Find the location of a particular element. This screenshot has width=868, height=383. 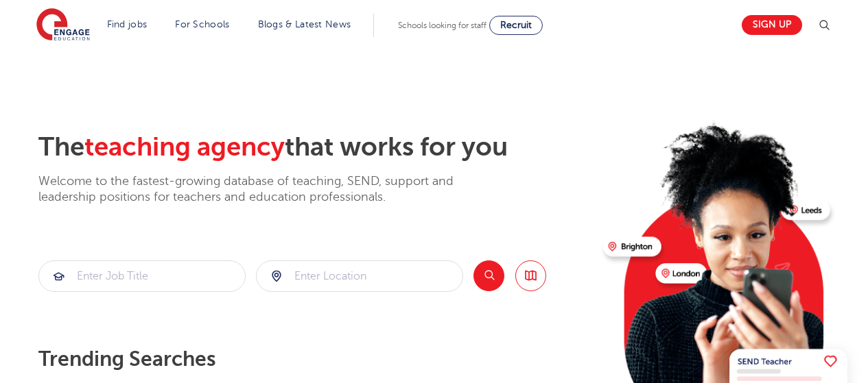

h2: The that works for you is located at coordinates (314, 148).